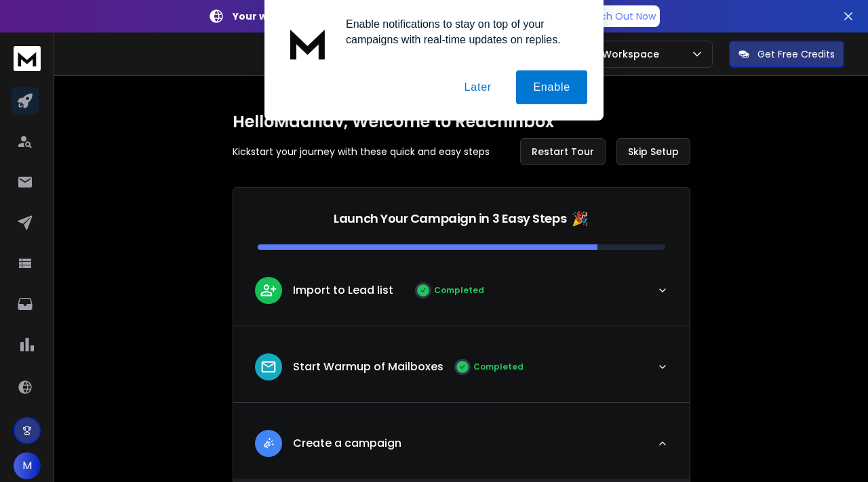 This screenshot has height=482, width=868. What do you see at coordinates (347, 444) in the screenshot?
I see `p: Create a campaign` at bounding box center [347, 444].